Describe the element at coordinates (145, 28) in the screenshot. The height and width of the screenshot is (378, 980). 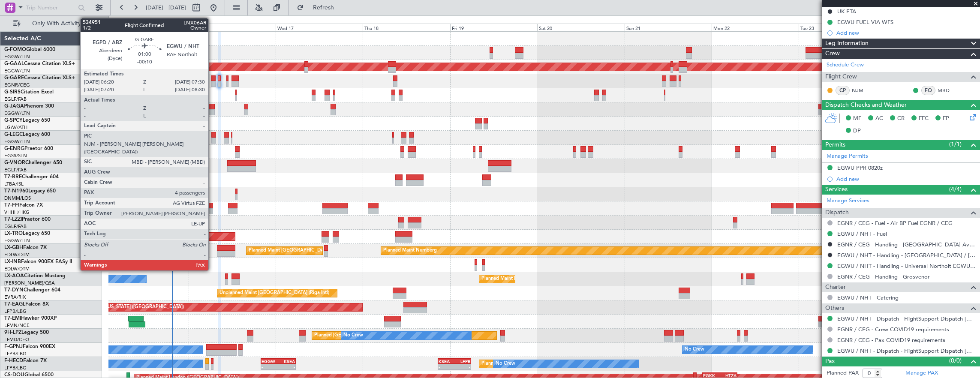
I see `div: Mon 15` at that location.